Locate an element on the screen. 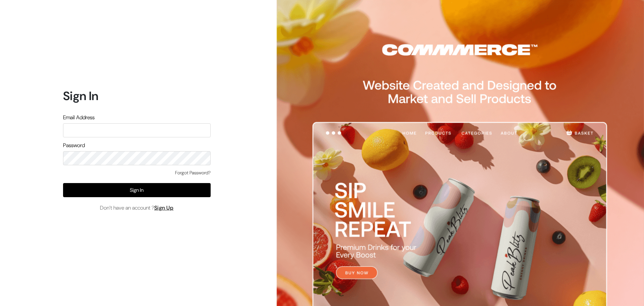  a: Forgot Password? is located at coordinates (193, 173).